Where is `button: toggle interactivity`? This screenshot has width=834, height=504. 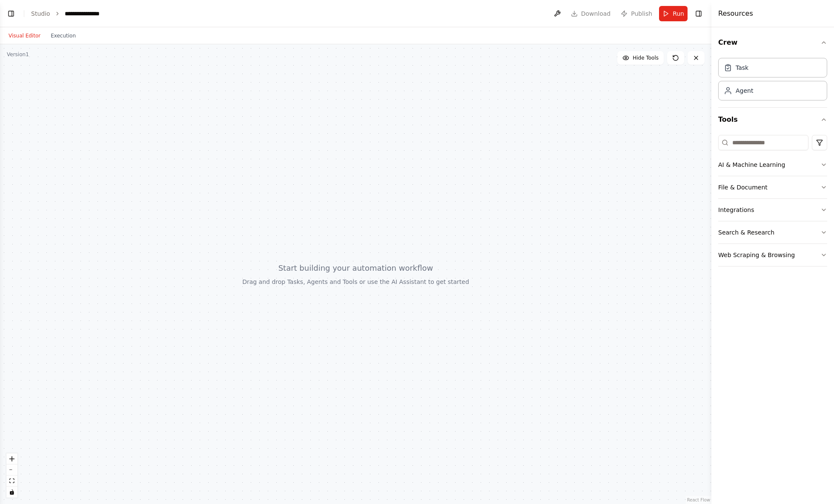
button: toggle interactivity is located at coordinates (12, 492).